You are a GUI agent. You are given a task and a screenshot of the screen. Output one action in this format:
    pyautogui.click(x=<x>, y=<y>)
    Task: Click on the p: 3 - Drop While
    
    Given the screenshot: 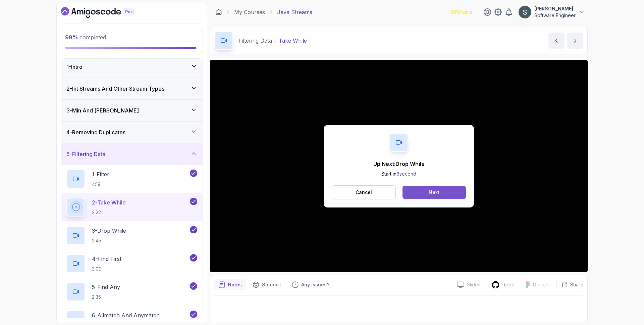 What is the action you would take?
    pyautogui.click(x=109, y=231)
    